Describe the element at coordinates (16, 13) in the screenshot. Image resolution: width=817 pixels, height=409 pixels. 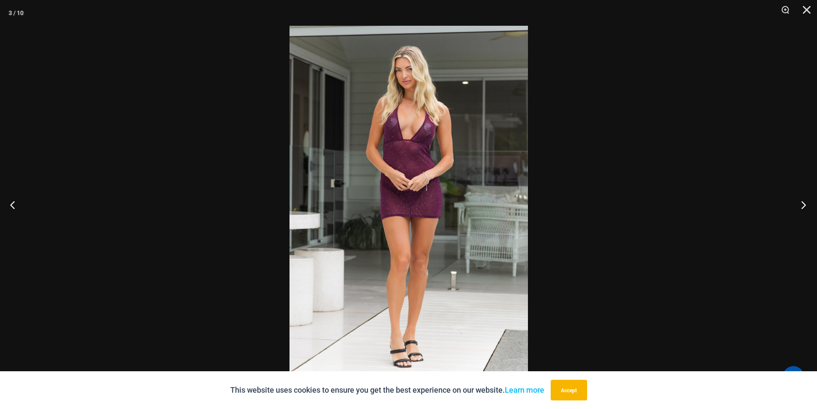
I see `div: 3 / 10` at that location.